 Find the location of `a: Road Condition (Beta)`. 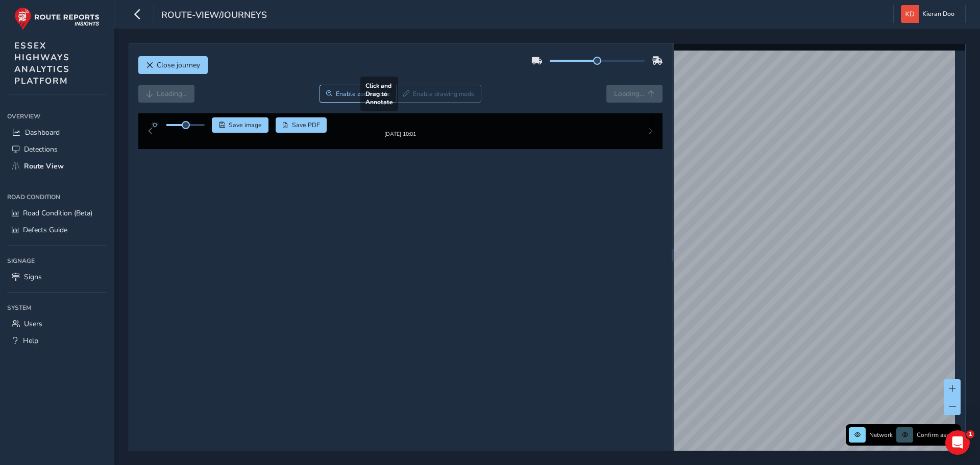

a: Road Condition (Beta) is located at coordinates (56, 213).